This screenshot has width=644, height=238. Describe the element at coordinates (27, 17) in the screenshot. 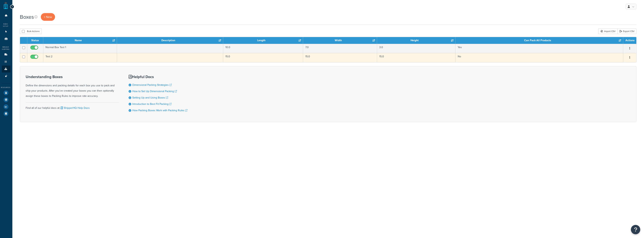

I see `h1: Boxes` at that location.